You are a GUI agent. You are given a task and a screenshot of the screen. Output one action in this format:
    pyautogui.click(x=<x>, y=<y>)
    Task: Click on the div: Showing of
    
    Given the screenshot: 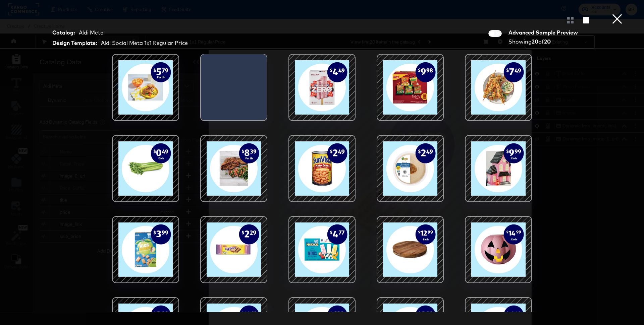 What is the action you would take?
    pyautogui.click(x=544, y=41)
    